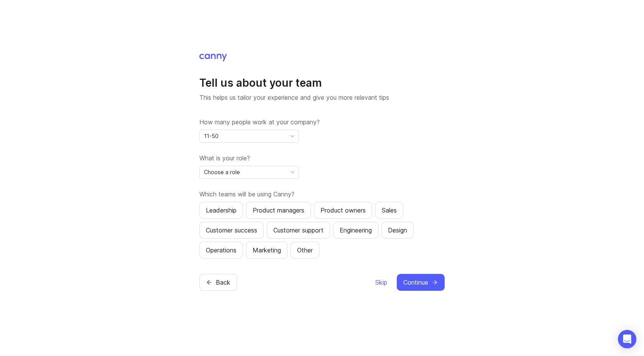 The image size is (644, 356). What do you see at coordinates (211, 136) in the screenshot?
I see `span: 11-50` at bounding box center [211, 136].